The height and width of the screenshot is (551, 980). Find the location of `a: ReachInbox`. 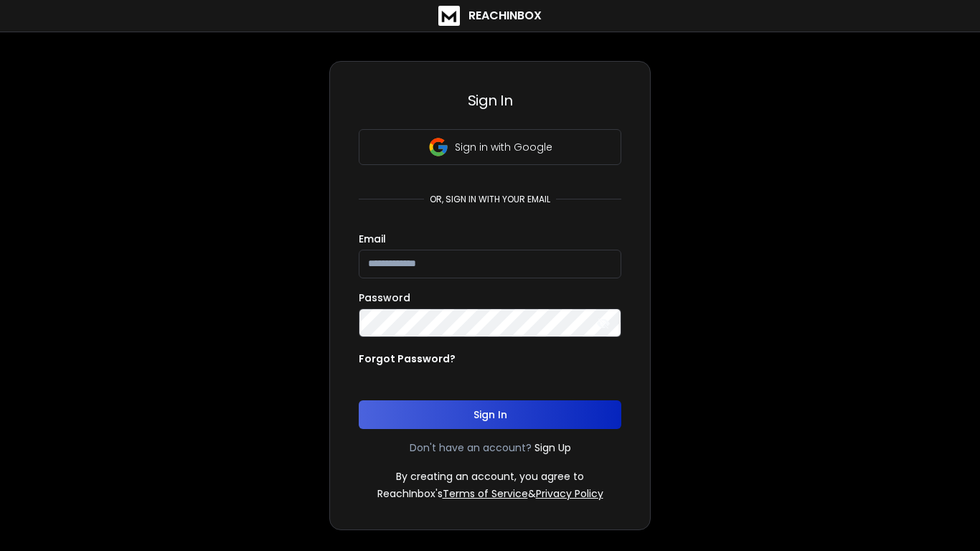

a: ReachInbox is located at coordinates (490, 15).